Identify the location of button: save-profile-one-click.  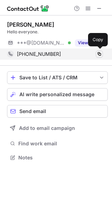
(57, 78).